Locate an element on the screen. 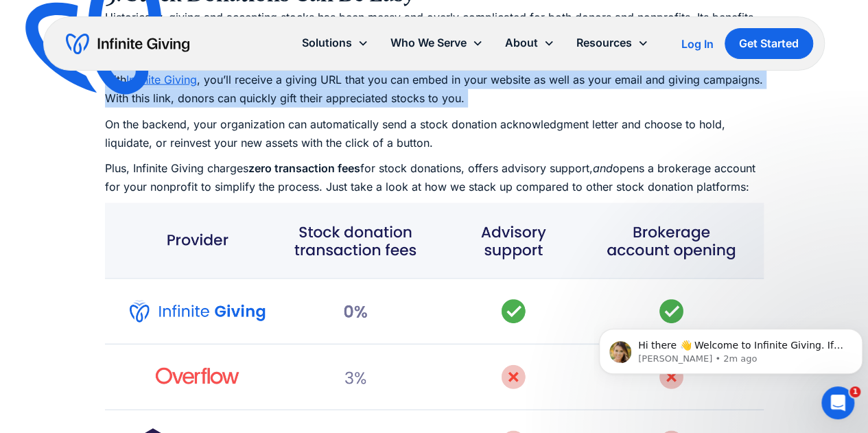  p: Hi there 👋 Welcome to Infinite Giving. If you have any questions, just reply to this message. [GE... is located at coordinates (148, 46).